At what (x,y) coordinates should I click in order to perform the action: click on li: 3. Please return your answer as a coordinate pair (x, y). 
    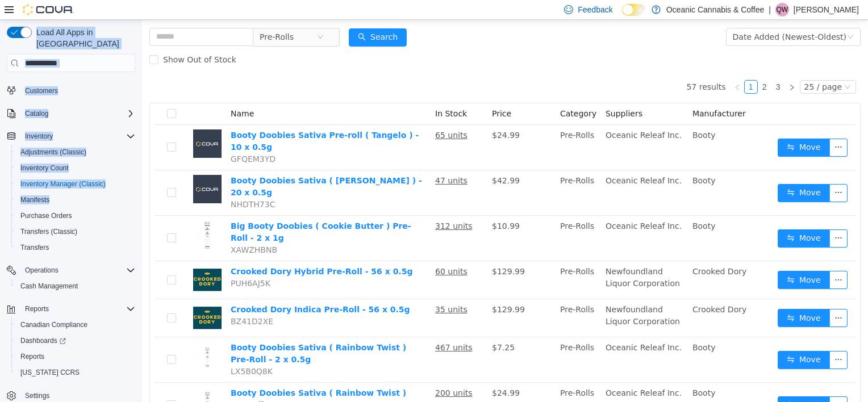
    Looking at the image, I should click on (636, 67).